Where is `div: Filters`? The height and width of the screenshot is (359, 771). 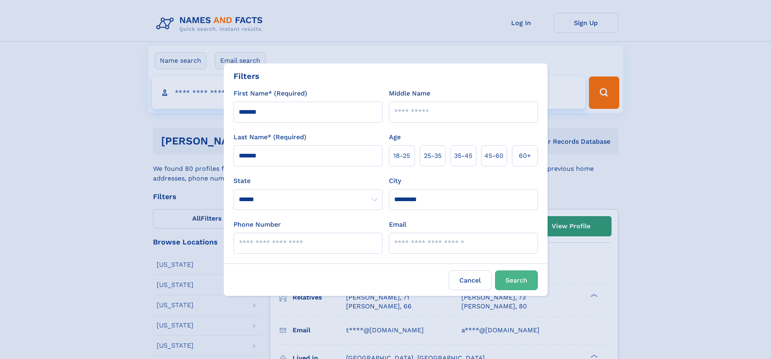 div: Filters is located at coordinates (247, 76).